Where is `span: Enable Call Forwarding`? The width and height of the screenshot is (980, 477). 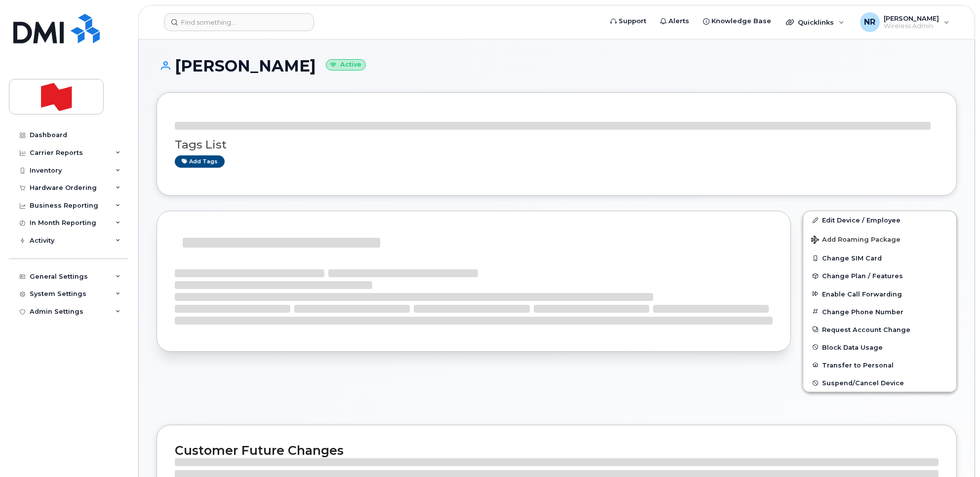
span: Enable Call Forwarding is located at coordinates (862, 293).